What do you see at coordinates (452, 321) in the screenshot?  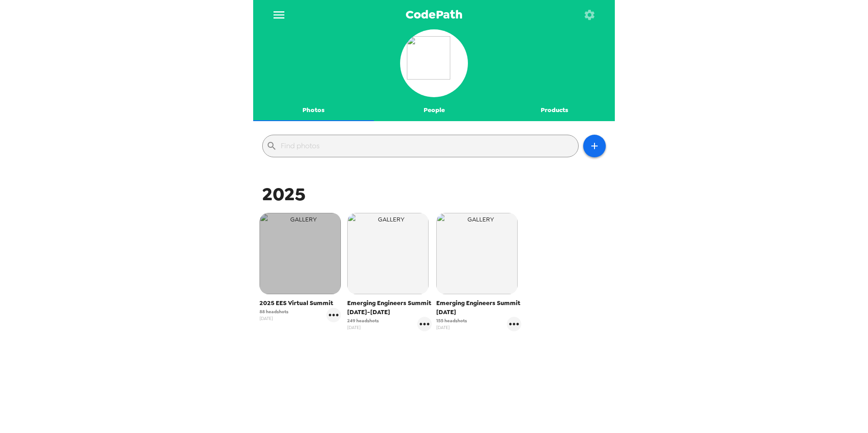 I see `span: 155 headshots` at bounding box center [452, 321].